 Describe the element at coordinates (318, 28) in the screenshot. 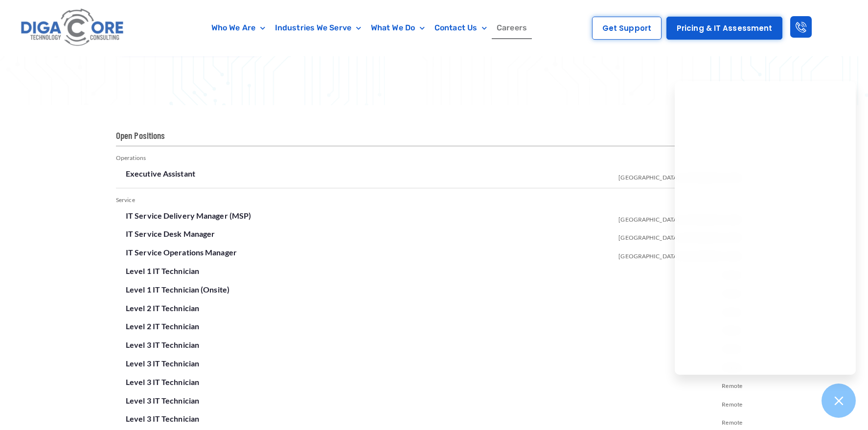

I see `a: Industries We Serve` at that location.